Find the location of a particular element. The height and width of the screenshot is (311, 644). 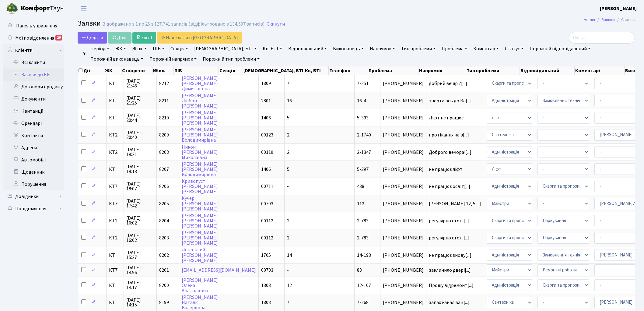

a: Документи is located at coordinates (33, 99).